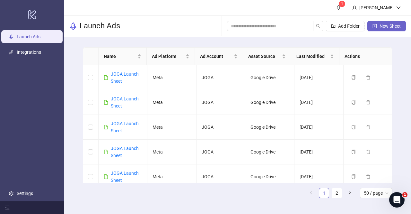  I want to click on span: right, so click(350, 192).